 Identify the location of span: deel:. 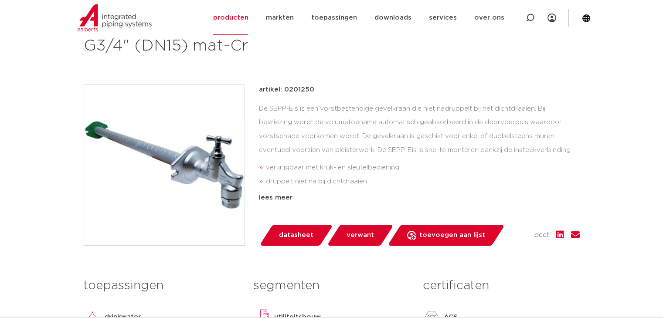
(542, 235).